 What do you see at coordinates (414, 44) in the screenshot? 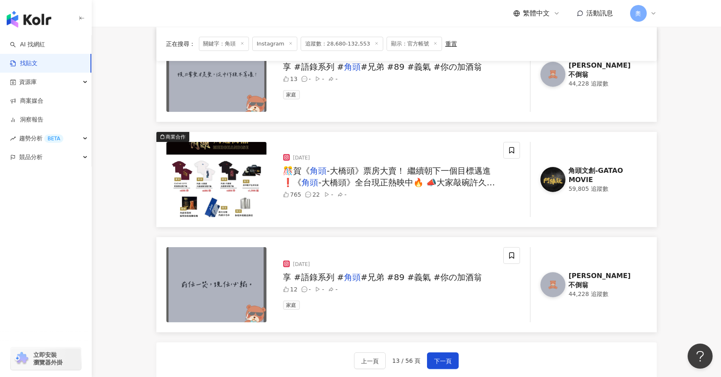
I see `span: 顯示：官方帳號` at bounding box center [414, 44].